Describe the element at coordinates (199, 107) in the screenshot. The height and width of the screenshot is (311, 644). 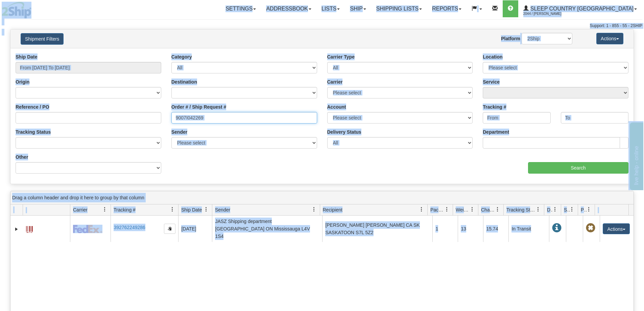
I see `label: Order # / Ship Request #` at that location.